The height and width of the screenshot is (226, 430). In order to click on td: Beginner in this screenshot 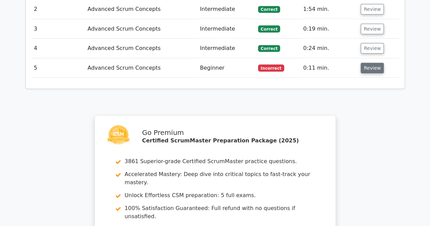, I will do `click(226, 68)`.